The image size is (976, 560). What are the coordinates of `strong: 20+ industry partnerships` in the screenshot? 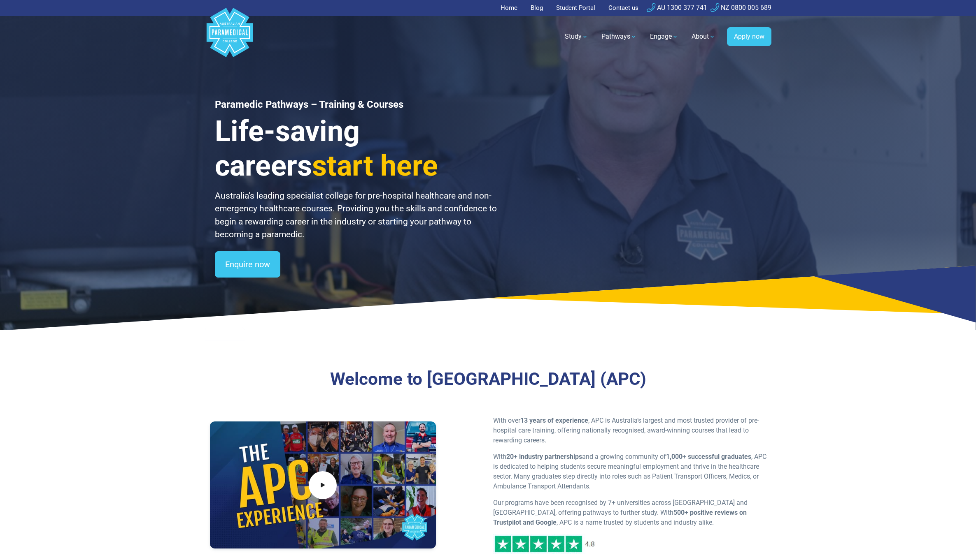 It's located at (544, 456).